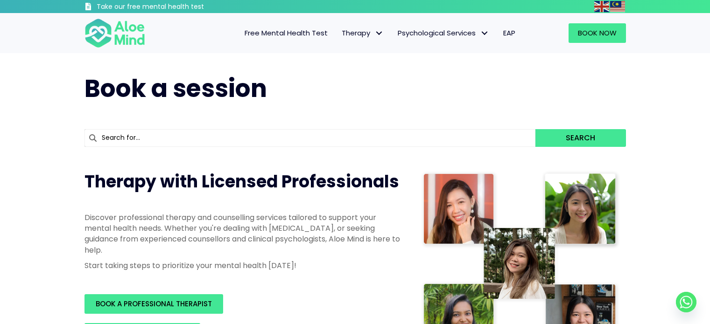  Describe the element at coordinates (154, 304) in the screenshot. I see `span: BOOK A PROFESSIONAL THERAPIST` at that location.